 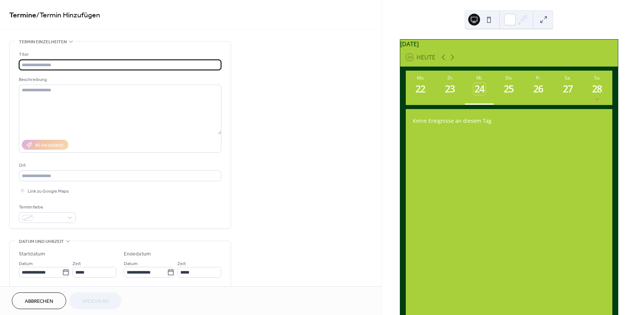 What do you see at coordinates (509, 88) in the screenshot?
I see `button: Do.25` at bounding box center [509, 88].